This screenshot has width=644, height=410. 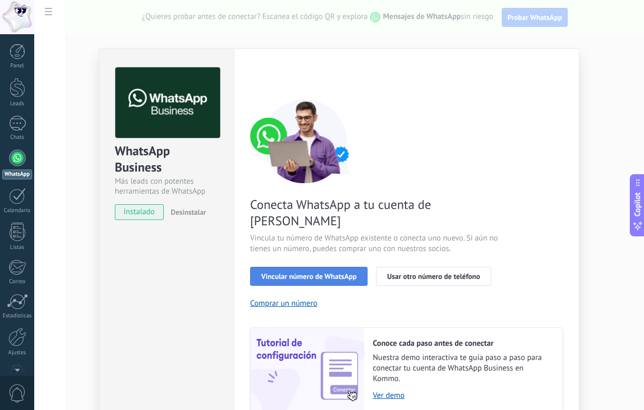 What do you see at coordinates (462, 395) in the screenshot?
I see `a: Ver demo` at bounding box center [462, 395].